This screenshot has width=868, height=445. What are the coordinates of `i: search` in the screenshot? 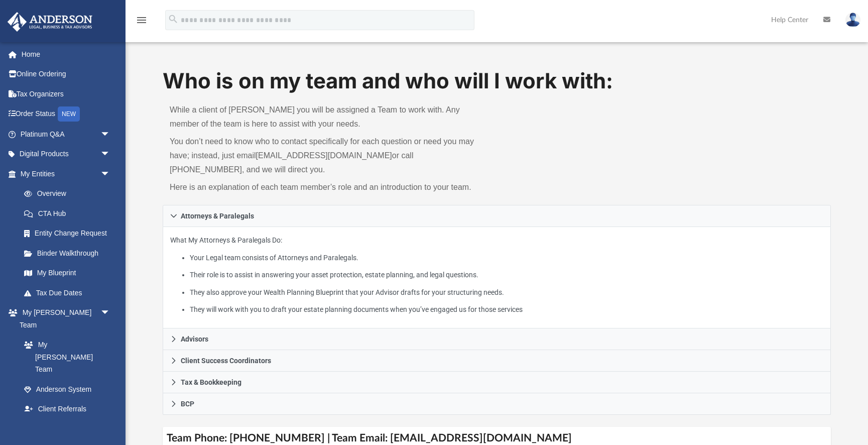 It's located at (173, 19).